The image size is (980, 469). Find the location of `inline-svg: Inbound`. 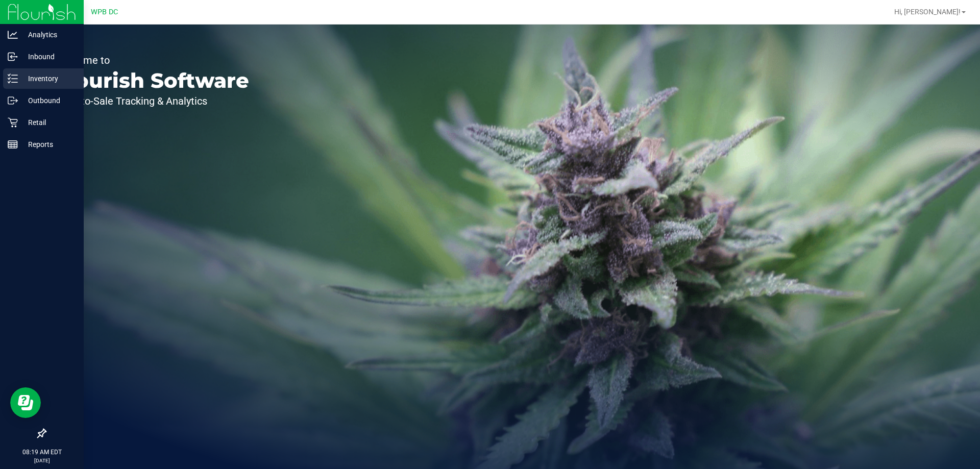

inline-svg: Inbound is located at coordinates (13, 56).